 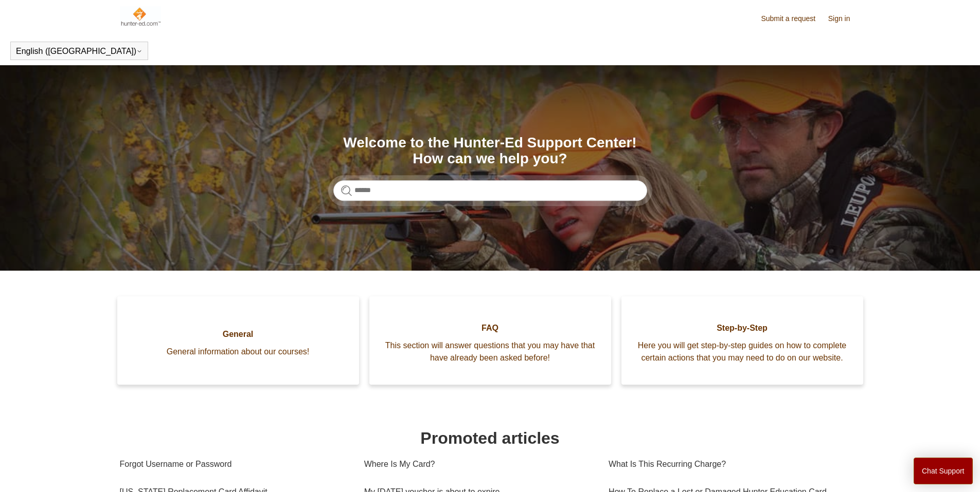 I want to click on a: General General information about our courses!, so click(x=238, y=341).